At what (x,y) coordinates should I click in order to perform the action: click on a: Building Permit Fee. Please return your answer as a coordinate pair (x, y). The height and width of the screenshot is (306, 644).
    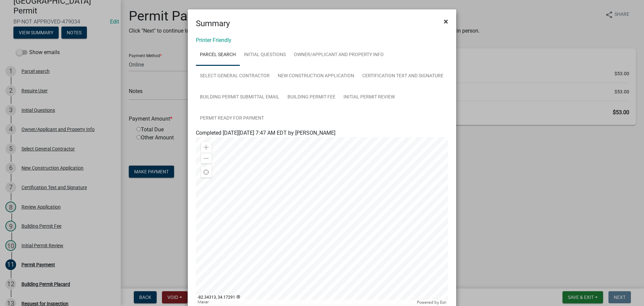
    Looking at the image, I should click on (311, 97).